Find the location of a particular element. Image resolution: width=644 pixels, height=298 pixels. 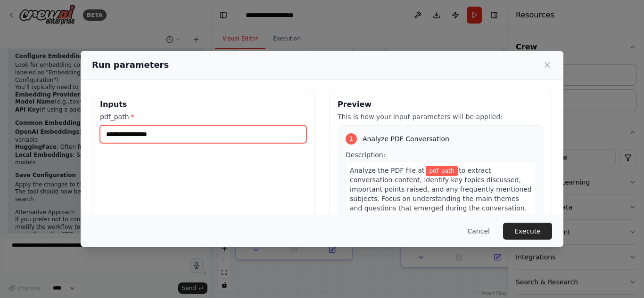

div: 1 is located at coordinates (351, 139).